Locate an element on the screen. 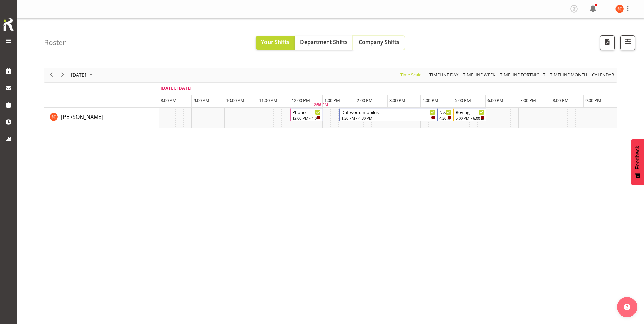 The width and height of the screenshot is (644, 324). span: Timeline Fortnight is located at coordinates (522, 75).